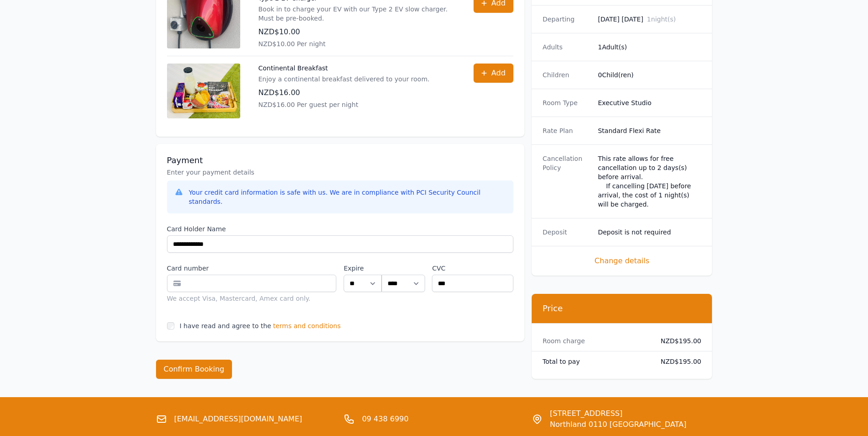 Image resolution: width=868 pixels, height=436 pixels. Describe the element at coordinates (650, 131) in the screenshot. I see `dd: Standard Flexi Rate` at that location.